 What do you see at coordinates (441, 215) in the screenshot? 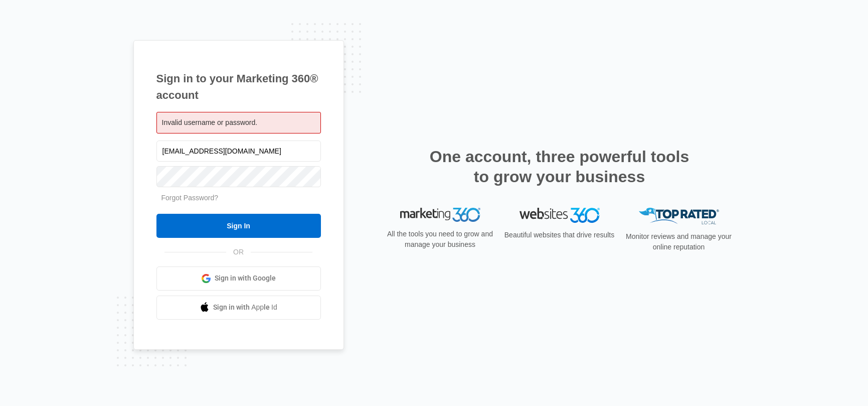
I see `img: Marketing 360` at bounding box center [441, 215].